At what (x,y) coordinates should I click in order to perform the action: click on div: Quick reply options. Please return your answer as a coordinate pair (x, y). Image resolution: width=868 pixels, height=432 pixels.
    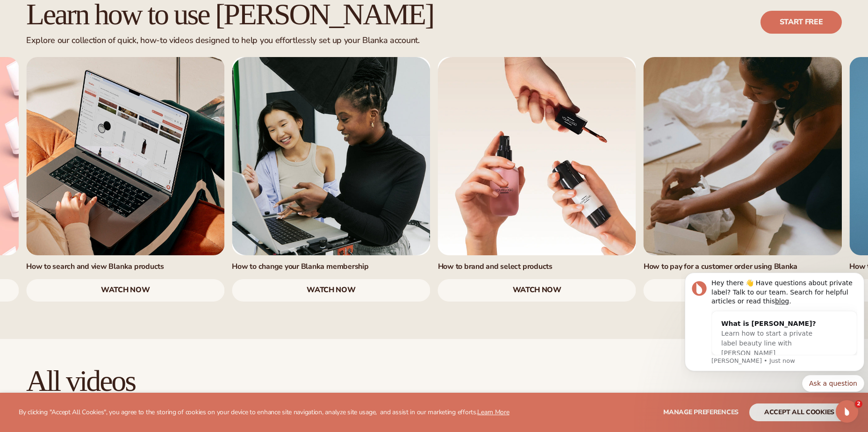
    Looking at the image, I should click on (93, 120).